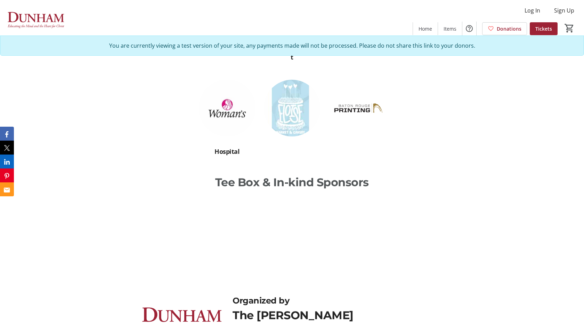 The image size is (584, 323). I want to click on span: Log In, so click(532, 10).